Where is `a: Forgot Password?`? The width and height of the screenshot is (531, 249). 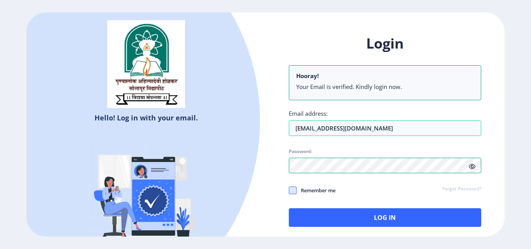
a: Forgot Password? is located at coordinates (462, 189).